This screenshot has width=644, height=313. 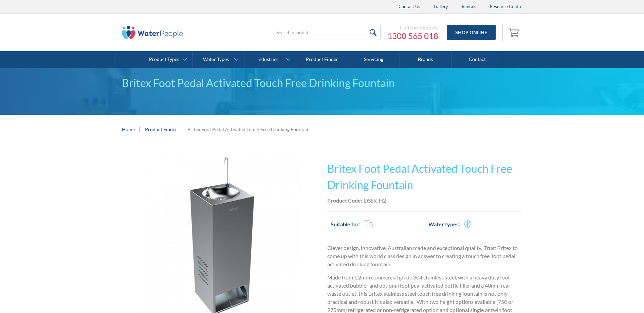 What do you see at coordinates (345, 201) in the screenshot?
I see `strong: Product Code:` at bounding box center [345, 201].